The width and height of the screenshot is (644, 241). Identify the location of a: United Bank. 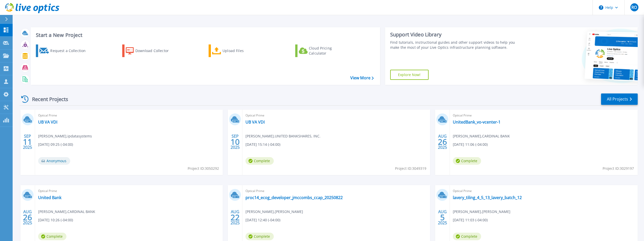
(50, 197).